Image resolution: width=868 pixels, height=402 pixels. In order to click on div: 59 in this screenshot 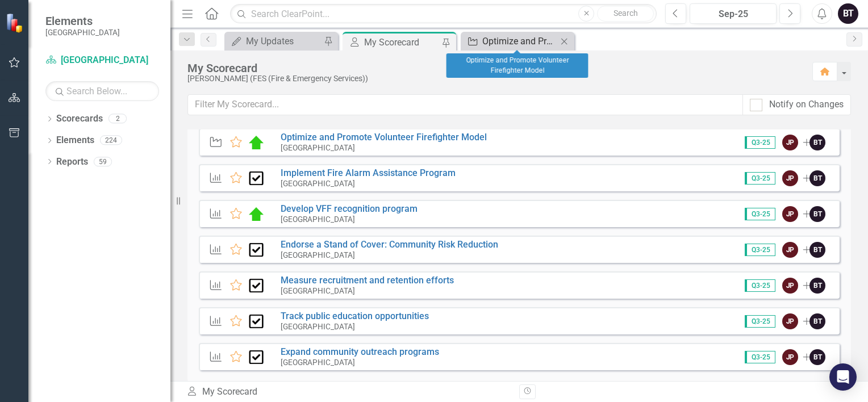, I will do `click(103, 161)`.